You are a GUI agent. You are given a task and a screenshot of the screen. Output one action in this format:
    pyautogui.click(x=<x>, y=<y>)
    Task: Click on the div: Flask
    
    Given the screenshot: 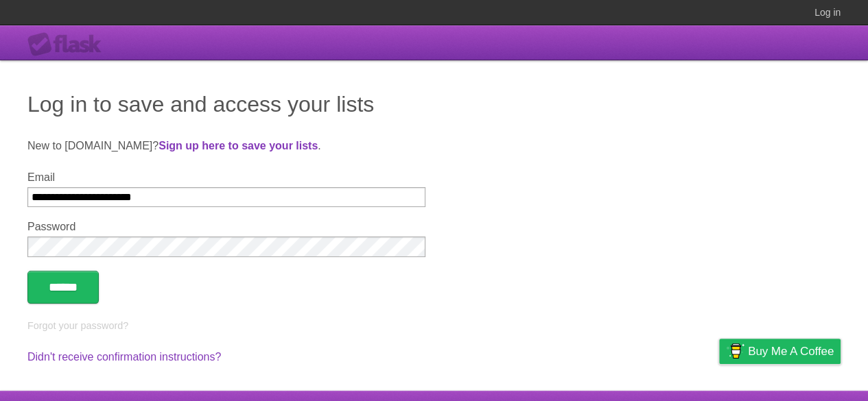 What is the action you would take?
    pyautogui.click(x=68, y=44)
    